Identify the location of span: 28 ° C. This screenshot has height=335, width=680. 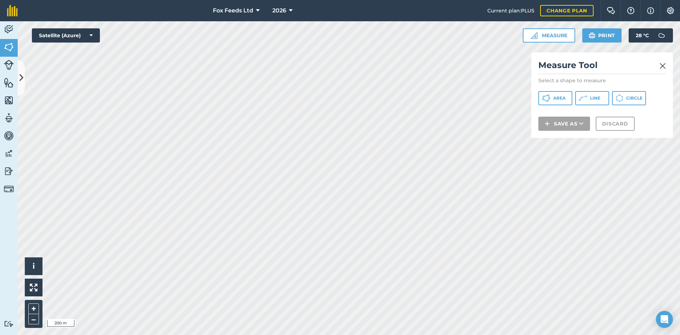
(642, 35).